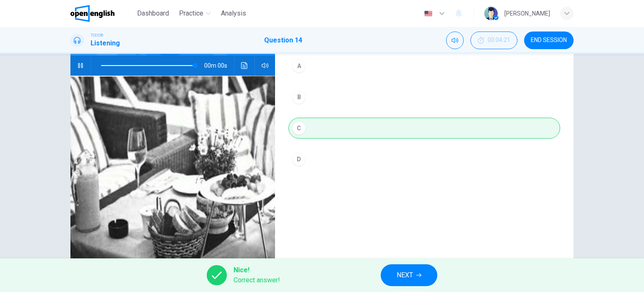 This screenshot has width=644, height=292. Describe the element at coordinates (256, 280) in the screenshot. I see `span: Correct answer!` at that location.